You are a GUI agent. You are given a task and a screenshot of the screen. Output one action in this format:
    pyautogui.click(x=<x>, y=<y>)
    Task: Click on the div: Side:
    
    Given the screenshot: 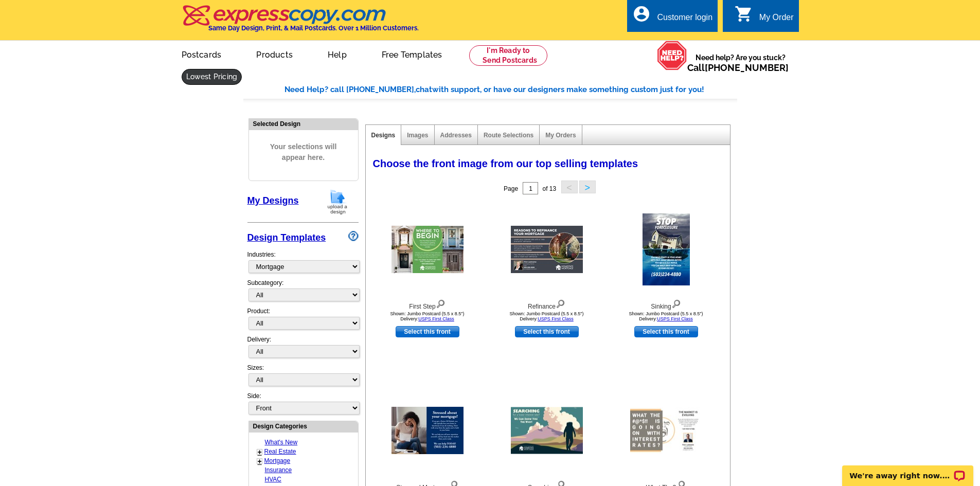 What is the action you would take?
    pyautogui.click(x=303, y=404)
    